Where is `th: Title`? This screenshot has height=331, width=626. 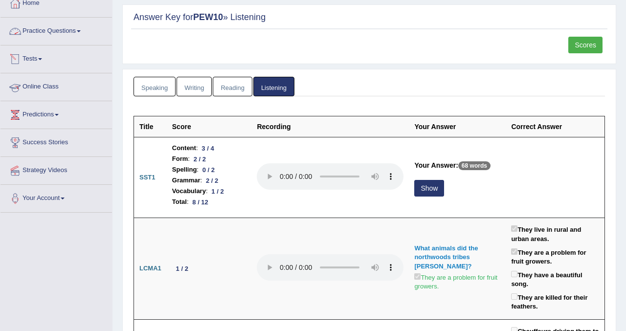
th: Title is located at coordinates (150, 127).